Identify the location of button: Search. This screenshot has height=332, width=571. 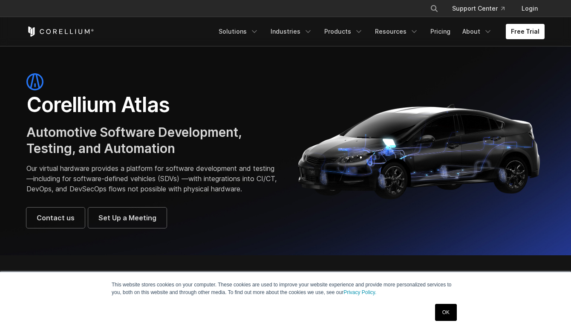
(434, 9).